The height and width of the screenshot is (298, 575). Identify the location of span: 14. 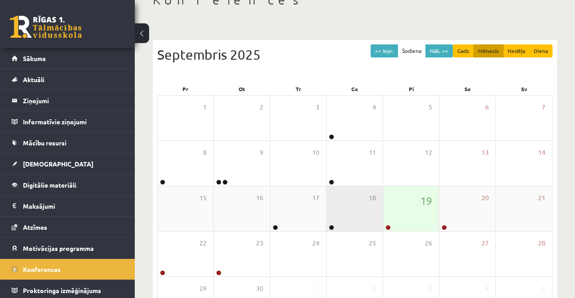
(542, 153).